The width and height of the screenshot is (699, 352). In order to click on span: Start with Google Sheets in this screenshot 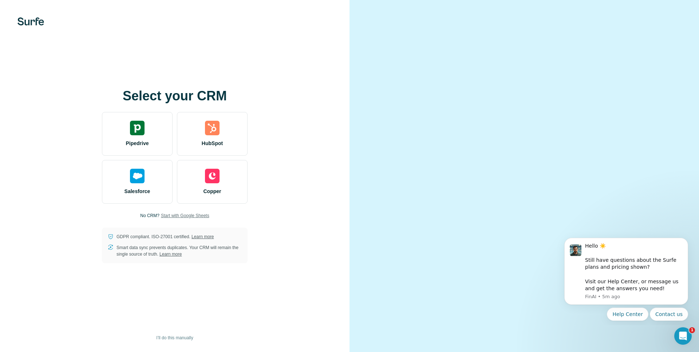, I will do `click(185, 216)`.